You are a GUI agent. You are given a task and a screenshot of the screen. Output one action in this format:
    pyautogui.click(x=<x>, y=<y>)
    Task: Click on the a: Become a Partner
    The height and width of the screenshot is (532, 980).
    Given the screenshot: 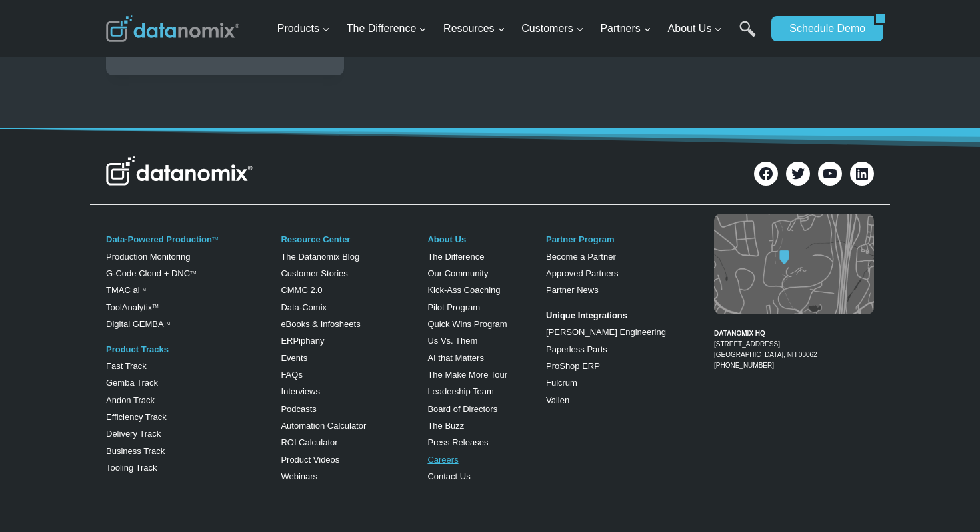 What is the action you would take?
    pyautogui.click(x=581, y=256)
    